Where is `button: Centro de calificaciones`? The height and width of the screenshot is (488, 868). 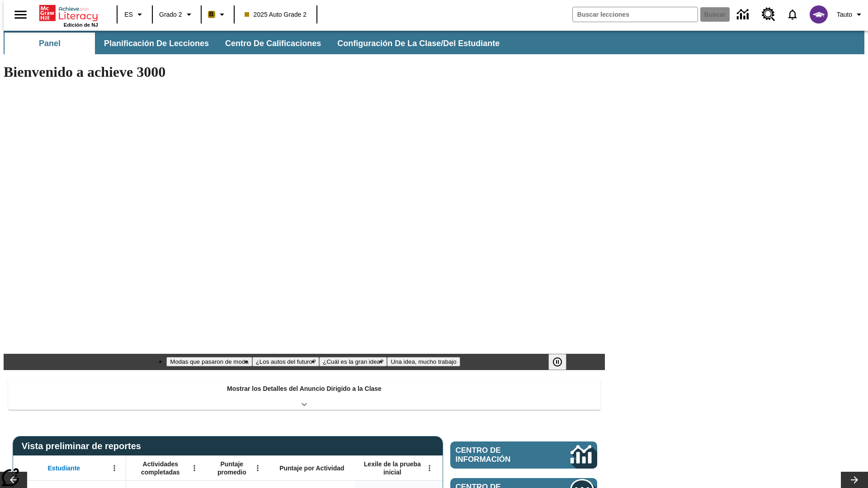 button: Centro de calificaciones is located at coordinates (273, 43).